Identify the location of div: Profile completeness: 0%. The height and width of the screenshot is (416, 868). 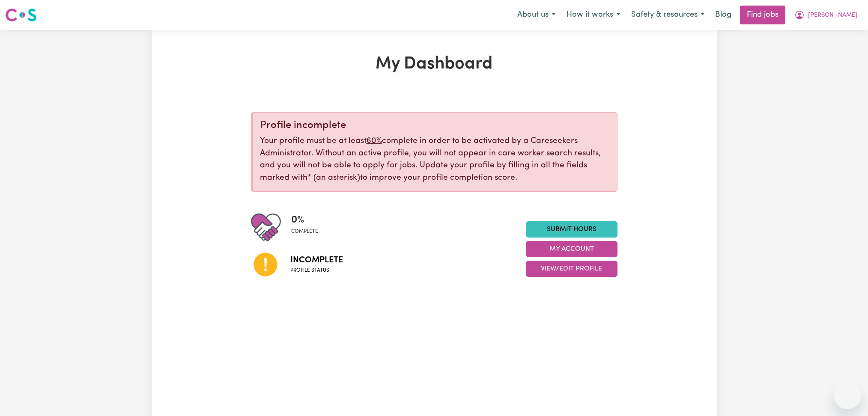
(308, 227).